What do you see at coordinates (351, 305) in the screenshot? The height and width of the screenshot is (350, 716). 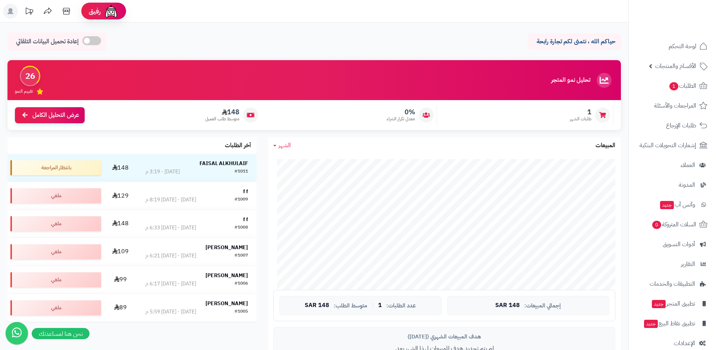 I see `span: متوسط الطلب:` at bounding box center [351, 305].